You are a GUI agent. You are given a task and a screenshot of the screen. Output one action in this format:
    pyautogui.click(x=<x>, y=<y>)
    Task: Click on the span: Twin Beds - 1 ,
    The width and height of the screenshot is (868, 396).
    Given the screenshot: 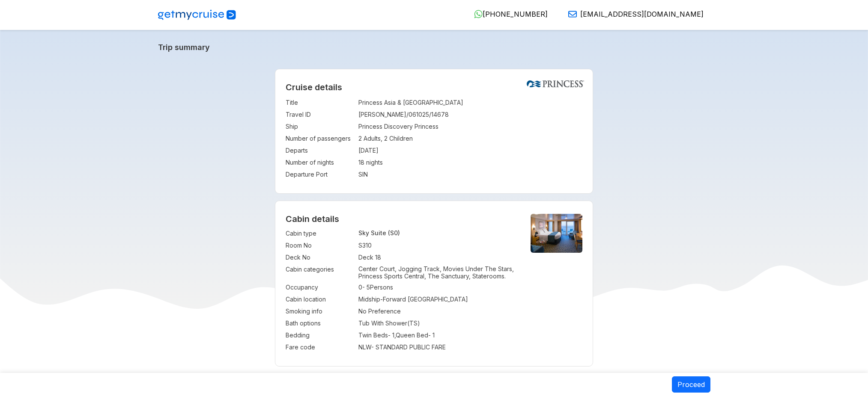 What is the action you would take?
    pyautogui.click(x=377, y=335)
    